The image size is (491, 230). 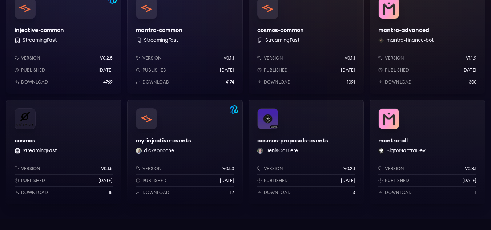 I want to click on p: 1, so click(x=476, y=193).